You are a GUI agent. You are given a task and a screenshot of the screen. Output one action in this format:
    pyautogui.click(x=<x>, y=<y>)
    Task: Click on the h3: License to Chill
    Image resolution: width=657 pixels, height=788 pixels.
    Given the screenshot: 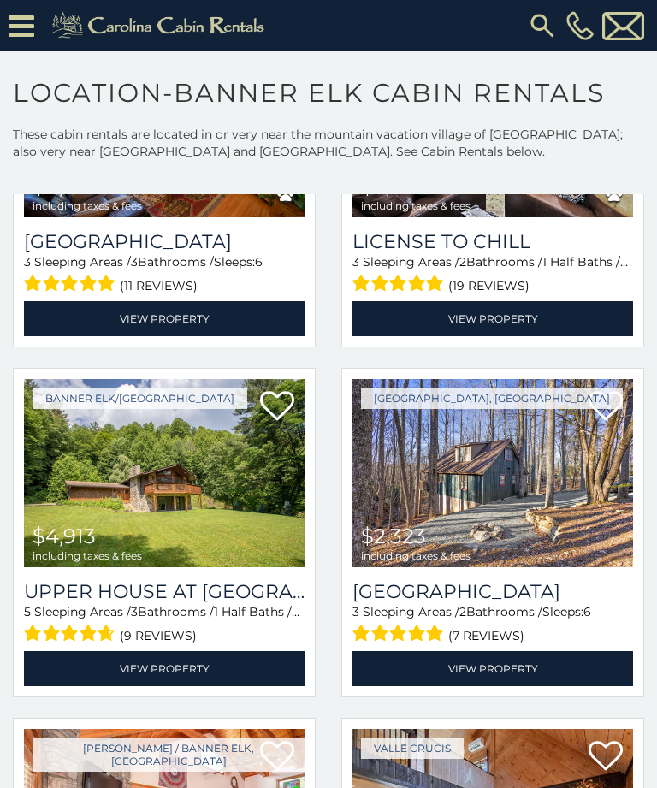 What is the action you would take?
    pyautogui.click(x=493, y=241)
    